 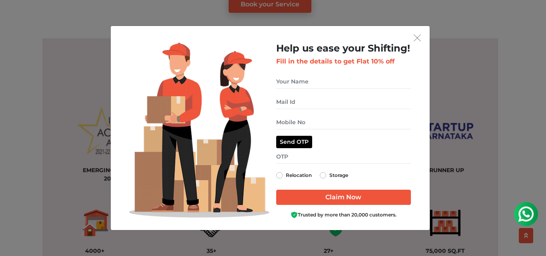 What do you see at coordinates (294, 142) in the screenshot?
I see `button: Send OTP` at bounding box center [294, 142].